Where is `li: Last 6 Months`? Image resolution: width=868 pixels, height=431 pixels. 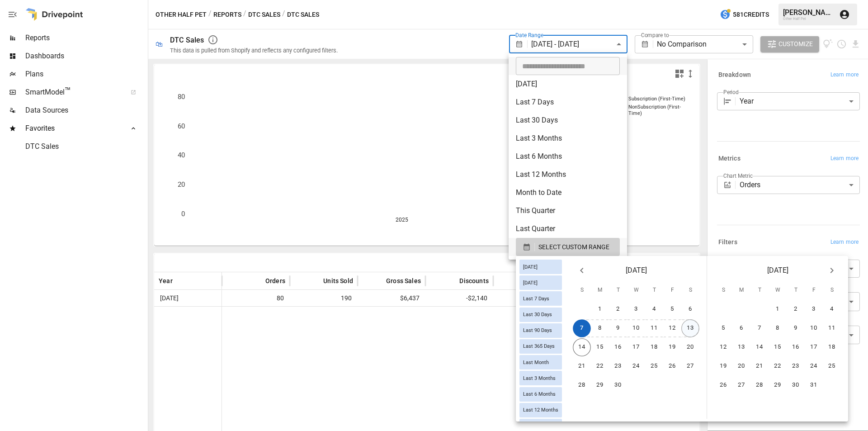 li: Last 6 Months is located at coordinates (568, 156).